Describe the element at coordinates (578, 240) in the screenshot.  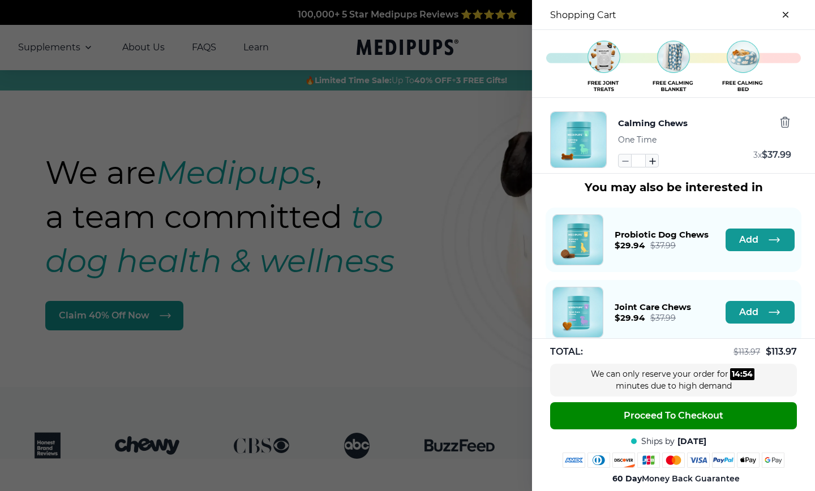
I see `a: Probiotic Dog Chews` at that location.